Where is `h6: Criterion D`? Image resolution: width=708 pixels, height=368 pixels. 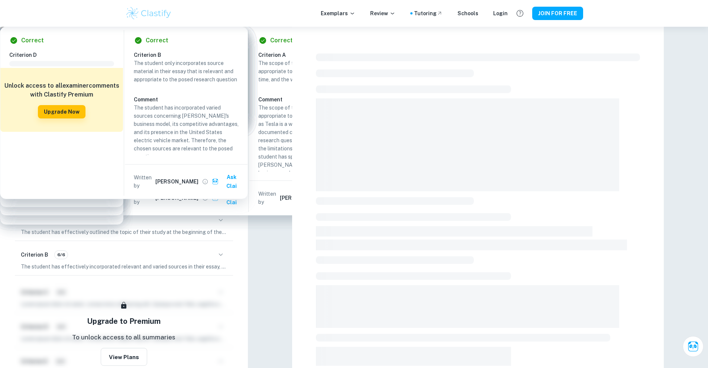 h6: Criterion D is located at coordinates (65, 55).